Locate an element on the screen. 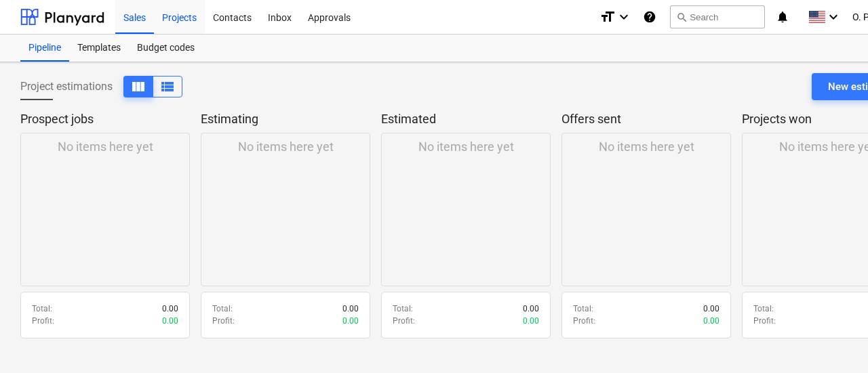  button: Search is located at coordinates (718, 16).